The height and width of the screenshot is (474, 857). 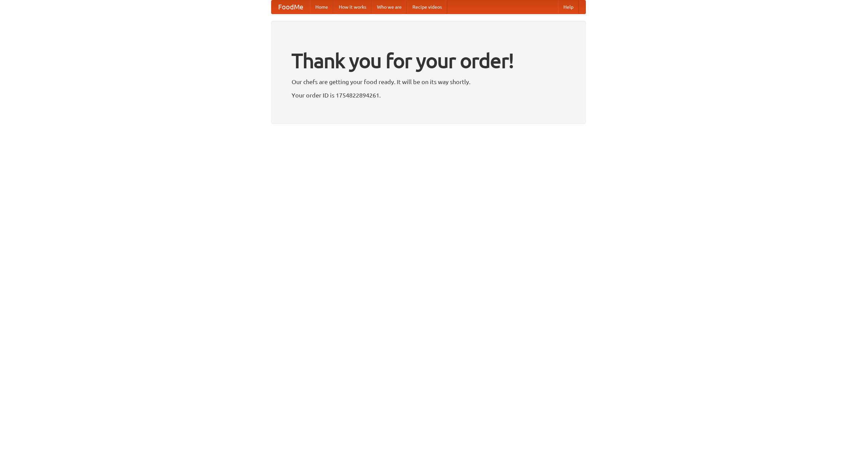 What do you see at coordinates (427, 7) in the screenshot?
I see `a: Recipe videos` at bounding box center [427, 7].